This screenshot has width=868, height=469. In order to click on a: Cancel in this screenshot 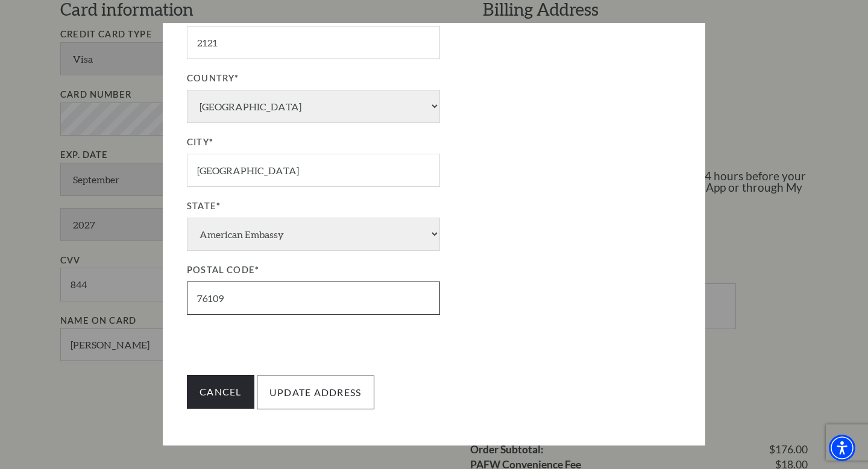, I will do `click(221, 391)`.